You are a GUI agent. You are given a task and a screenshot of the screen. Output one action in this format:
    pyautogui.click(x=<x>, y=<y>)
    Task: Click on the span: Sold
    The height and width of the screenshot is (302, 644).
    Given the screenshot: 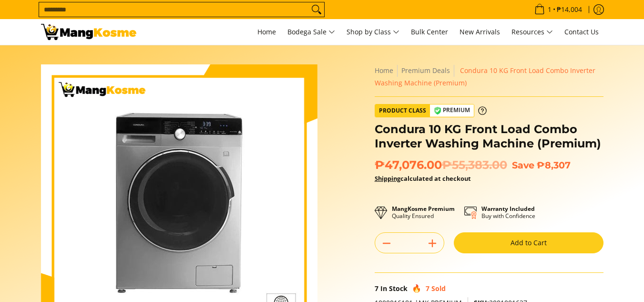 What is the action you would take?
    pyautogui.click(x=438, y=288)
    